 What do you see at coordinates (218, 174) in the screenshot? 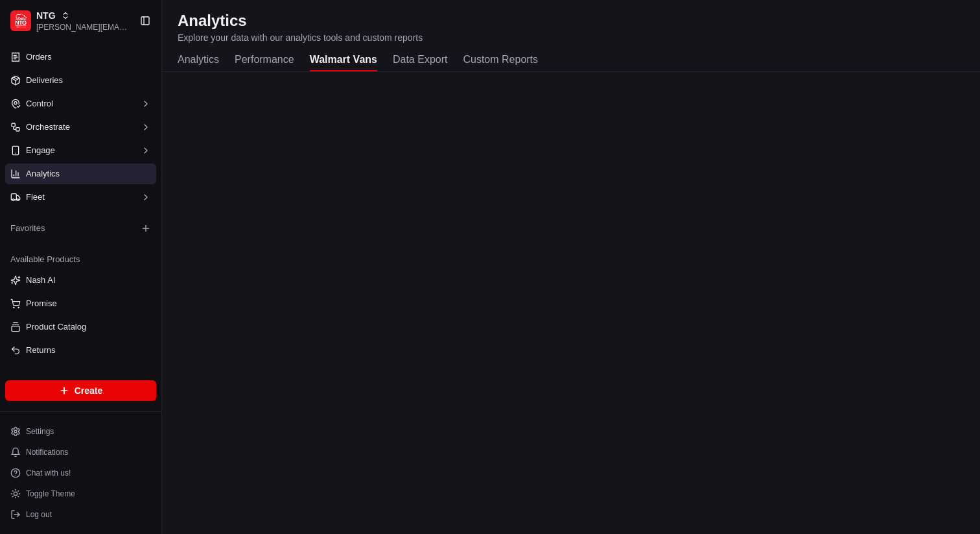
I see `button: See all` at bounding box center [218, 174].